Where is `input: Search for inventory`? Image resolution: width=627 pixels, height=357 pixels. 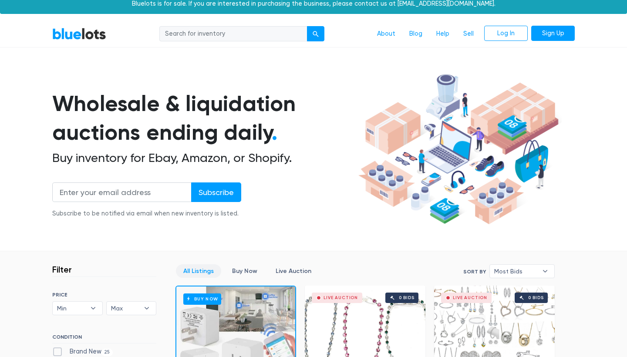
input: Search for inventory is located at coordinates (233, 34).